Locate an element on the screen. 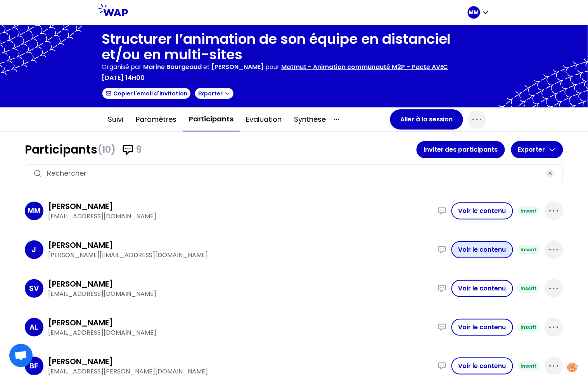 This screenshot has width=588, height=375. button: Aller à la session is located at coordinates (427, 119).